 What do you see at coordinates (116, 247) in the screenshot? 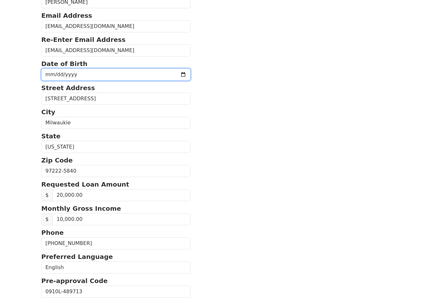
I see `input: Phone` at bounding box center [116, 247].